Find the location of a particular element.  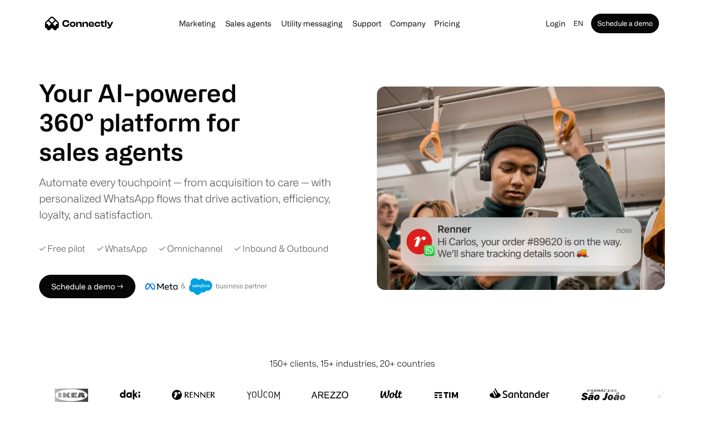

a: Utility messaging is located at coordinates (312, 23).